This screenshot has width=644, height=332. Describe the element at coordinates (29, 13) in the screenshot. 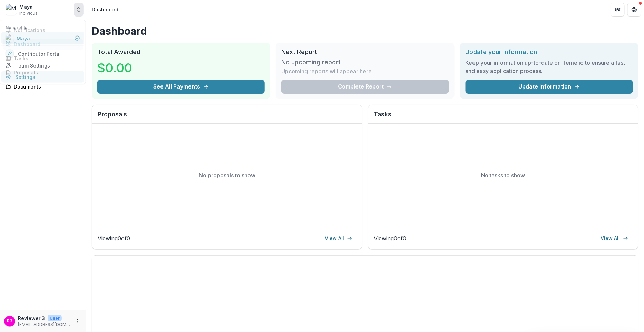

I see `span: Individual` at that location.